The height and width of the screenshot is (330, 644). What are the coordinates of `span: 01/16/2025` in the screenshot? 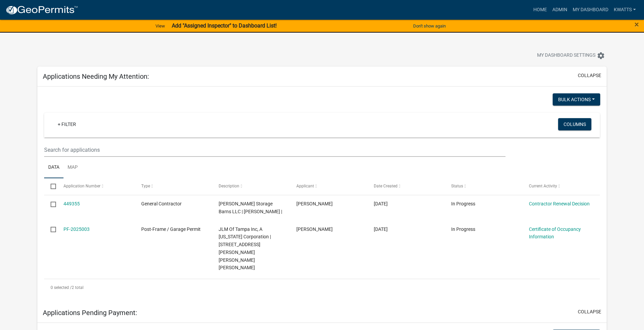 It's located at (380, 229).